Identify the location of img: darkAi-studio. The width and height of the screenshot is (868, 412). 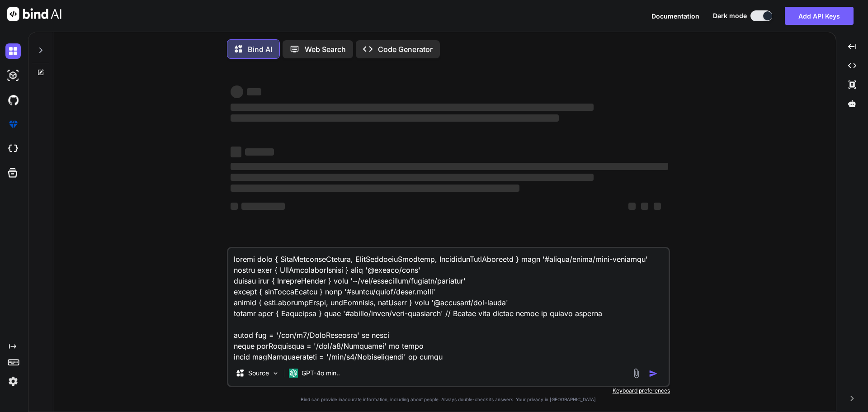
(13, 75).